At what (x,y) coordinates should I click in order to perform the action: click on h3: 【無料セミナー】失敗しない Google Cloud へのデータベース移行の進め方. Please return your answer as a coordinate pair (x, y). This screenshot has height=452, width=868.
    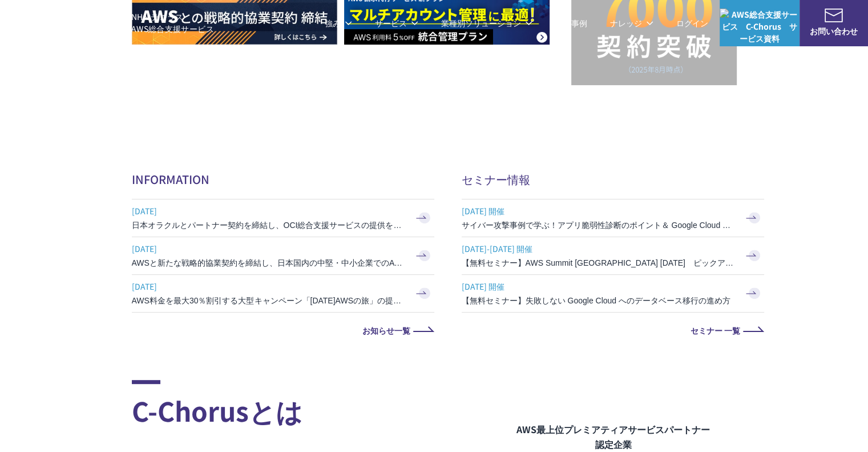
    Looking at the image, I should click on (598, 300).